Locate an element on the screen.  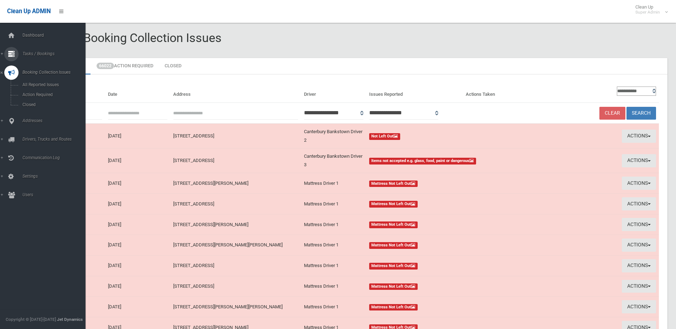
span: Clean Up is located at coordinates (649, 10).